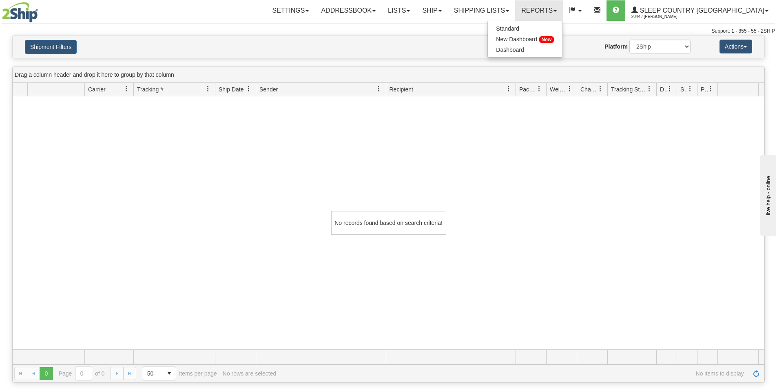 Image resolution: width=777 pixels, height=389 pixels. I want to click on span: New, so click(546, 40).